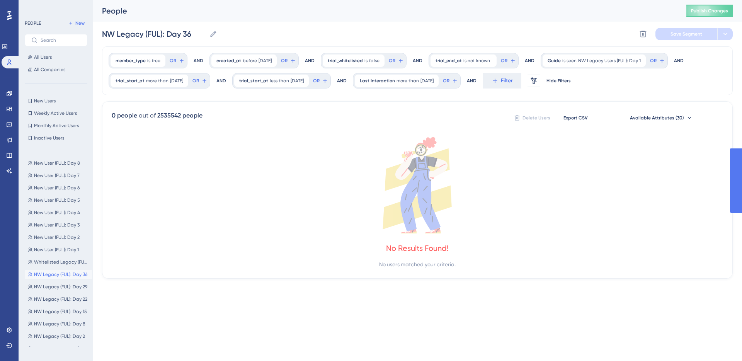 The image size is (742, 361). What do you see at coordinates (61, 299) in the screenshot?
I see `span: NW Legacy (FUL): Day 22` at bounding box center [61, 299].